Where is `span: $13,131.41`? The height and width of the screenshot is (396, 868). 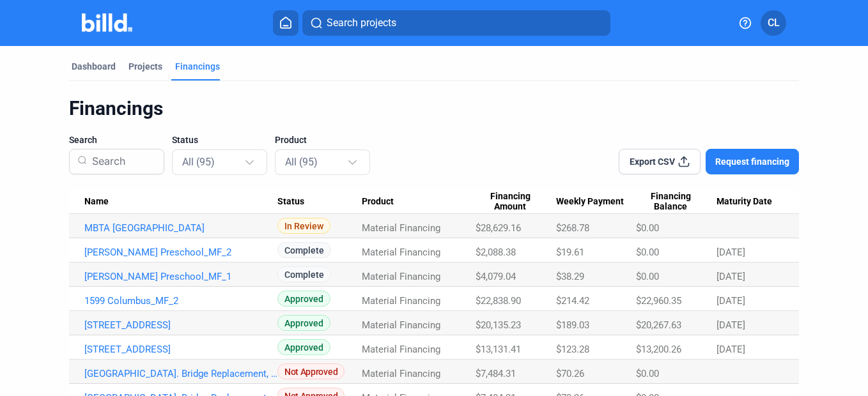
span: $13,131.41 is located at coordinates (498, 350).